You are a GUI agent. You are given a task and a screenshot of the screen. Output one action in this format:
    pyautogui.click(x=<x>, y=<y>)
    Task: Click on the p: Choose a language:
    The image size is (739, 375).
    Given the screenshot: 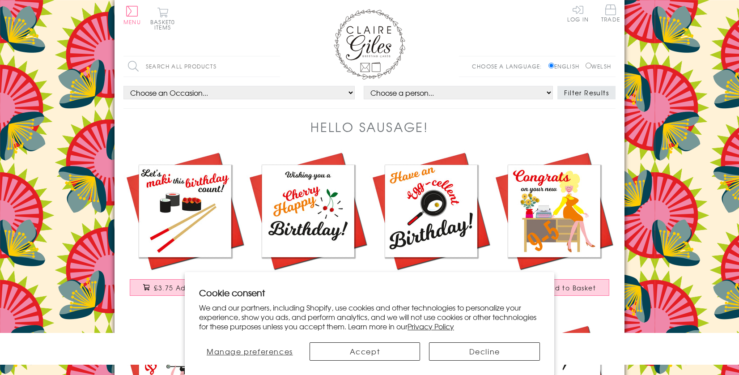 What is the action you would take?
    pyautogui.click(x=509, y=66)
    